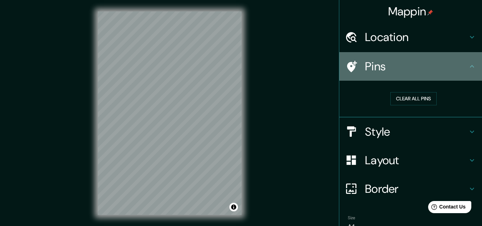  I want to click on h4: Pins, so click(416, 66).